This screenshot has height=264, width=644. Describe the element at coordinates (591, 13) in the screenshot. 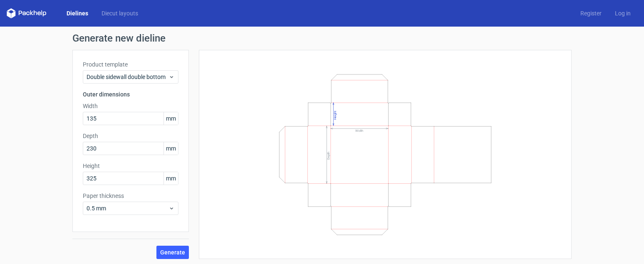

I see `a: Register` at that location.